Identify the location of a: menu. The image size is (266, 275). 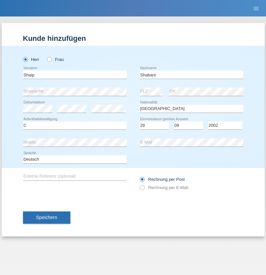
(256, 8).